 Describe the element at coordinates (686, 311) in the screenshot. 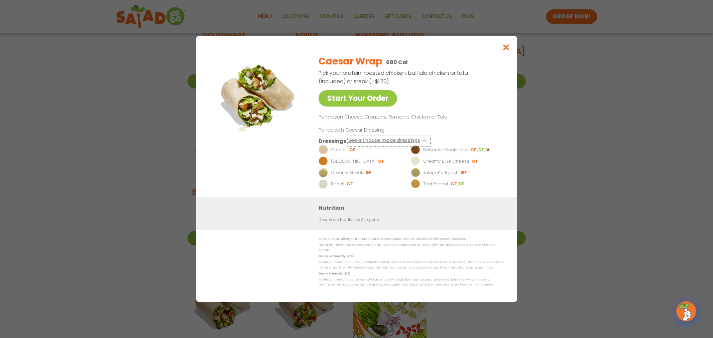

I see `img: wpChatIcon` at that location.